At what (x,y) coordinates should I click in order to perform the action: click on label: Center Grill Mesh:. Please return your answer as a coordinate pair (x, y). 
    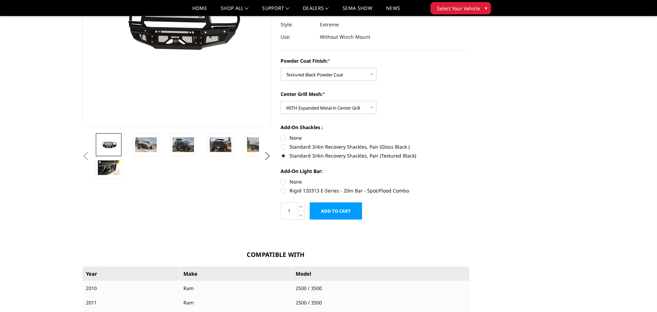
    Looking at the image, I should click on (375, 94).